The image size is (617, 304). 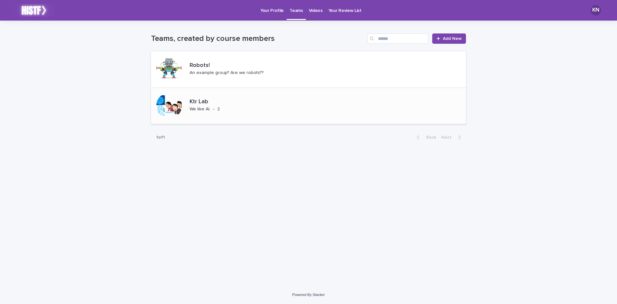 What do you see at coordinates (227, 73) in the screenshot?
I see `p: An example group? Are we robots??` at bounding box center [227, 73].